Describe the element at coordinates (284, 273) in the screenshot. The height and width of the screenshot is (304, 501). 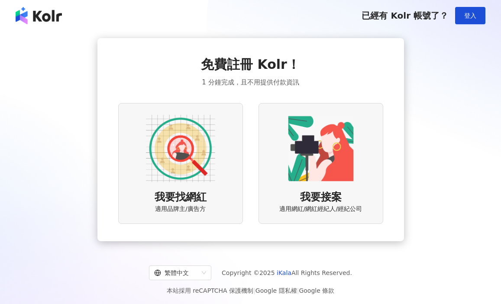
I see `a: iKala` at that location.